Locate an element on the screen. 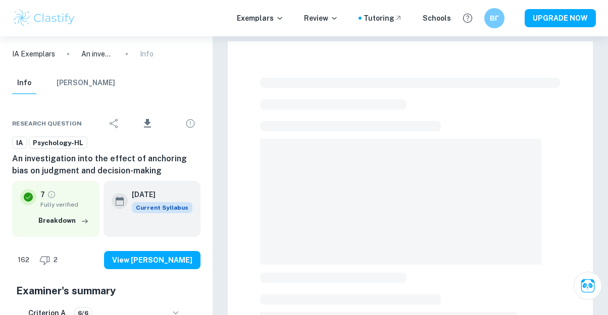  span: Psychology-HL is located at coordinates (58, 143).